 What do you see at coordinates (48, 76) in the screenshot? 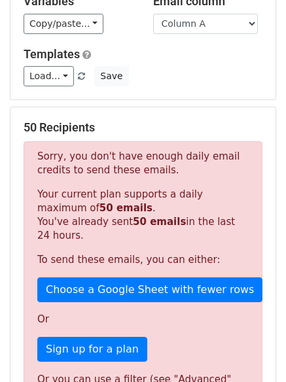
I see `a: Load...` at bounding box center [48, 76].